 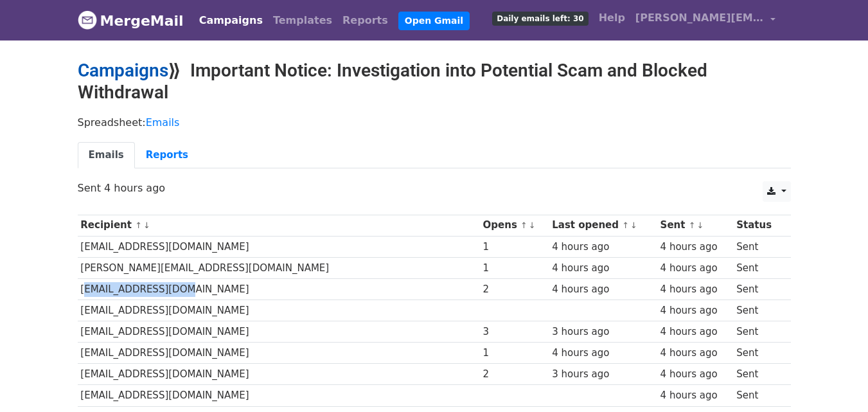 What do you see at coordinates (515, 225) in the screenshot?
I see `th: Opens` at bounding box center [515, 225].